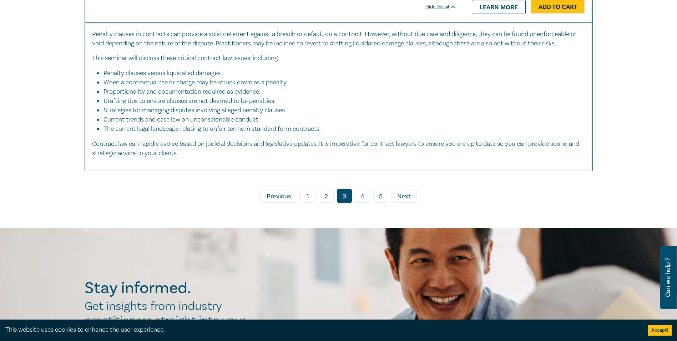  I want to click on li: The current legal landscape relating to unfair terms in standard form contracts., so click(344, 129).